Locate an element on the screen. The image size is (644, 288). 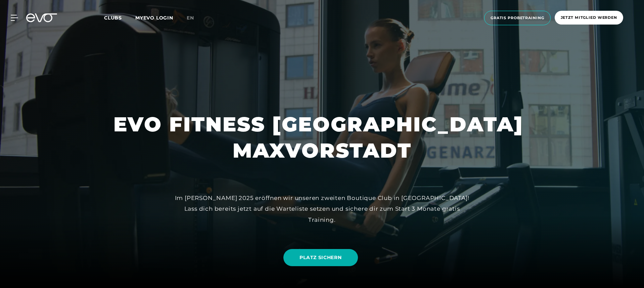
a: PLATZ SICHERN is located at coordinates (321, 257).